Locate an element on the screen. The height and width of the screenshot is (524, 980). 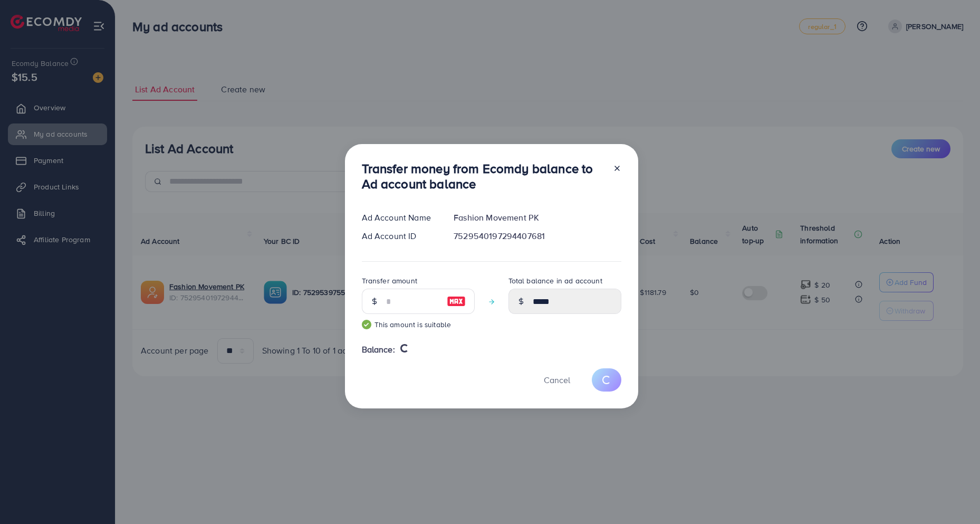
span: Cancel is located at coordinates (557, 380).